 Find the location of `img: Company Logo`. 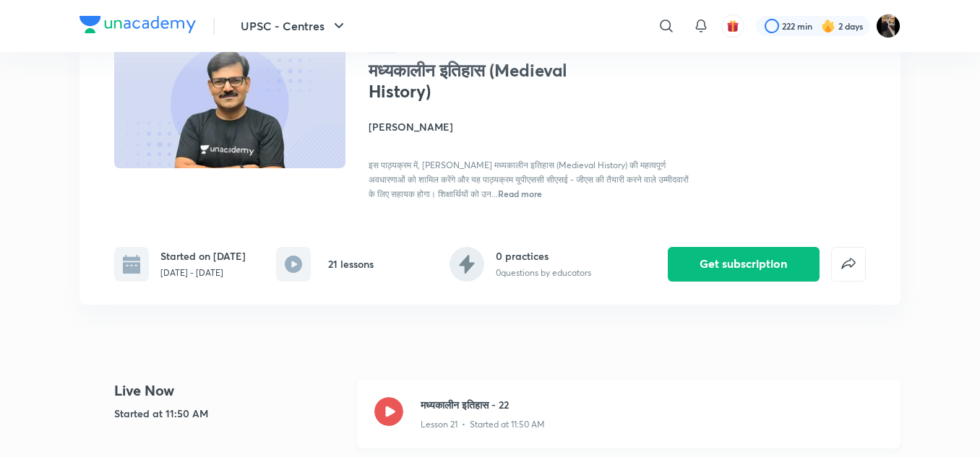

img: Company Logo is located at coordinates (137, 25).